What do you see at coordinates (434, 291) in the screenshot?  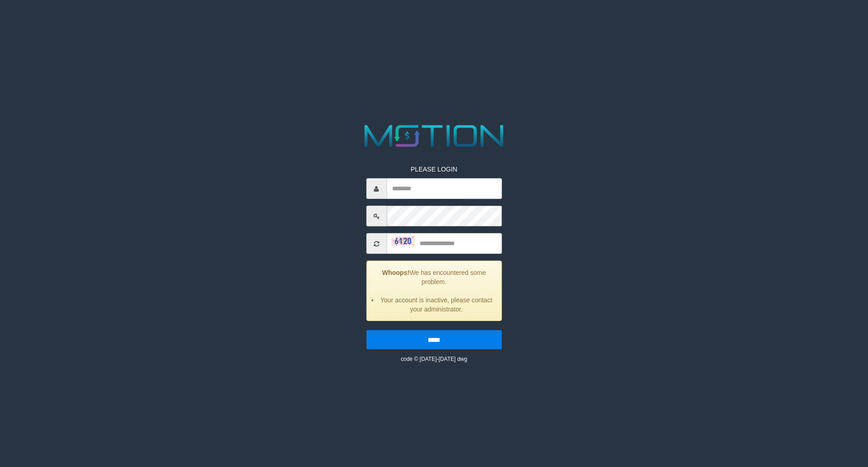 I see `div: We has encountered some problem.` at bounding box center [434, 291].